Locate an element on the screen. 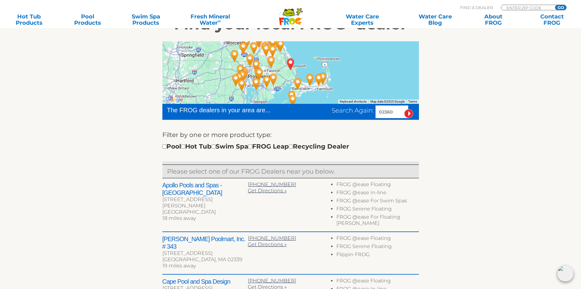 This screenshot has height=289, width=581. a: Water CareExperts is located at coordinates (362, 20).